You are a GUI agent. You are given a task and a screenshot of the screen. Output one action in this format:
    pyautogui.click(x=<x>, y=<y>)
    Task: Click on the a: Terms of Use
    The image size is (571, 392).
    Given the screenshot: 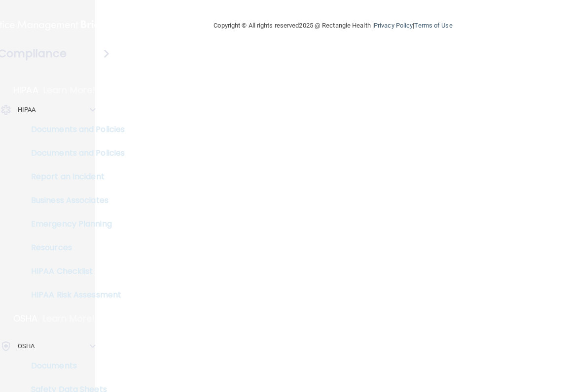 What is the action you would take?
    pyautogui.click(x=433, y=25)
    